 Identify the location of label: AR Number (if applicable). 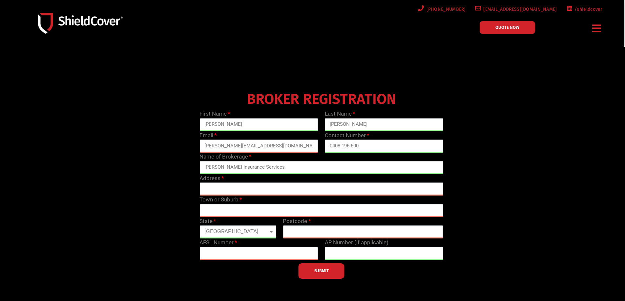
(356, 243).